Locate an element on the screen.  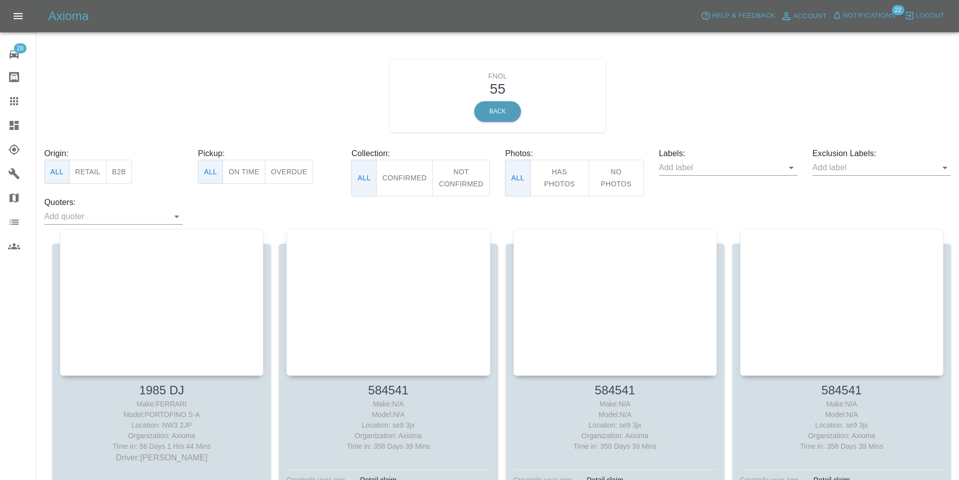
button: Retail is located at coordinates (88, 172).